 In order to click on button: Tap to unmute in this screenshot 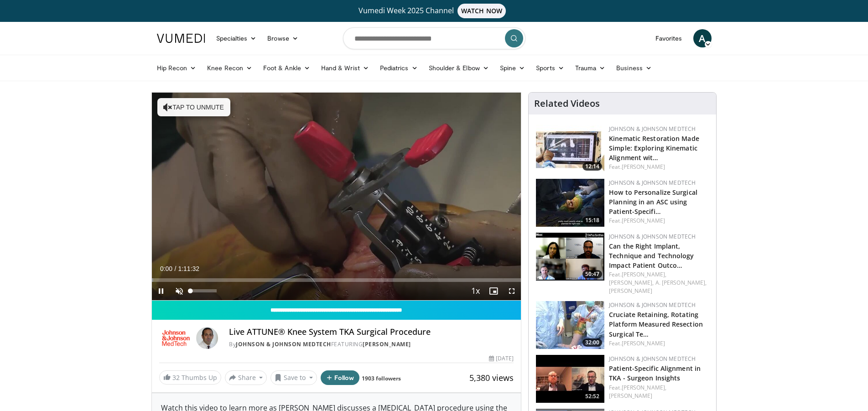, I will do `click(194, 107)`.